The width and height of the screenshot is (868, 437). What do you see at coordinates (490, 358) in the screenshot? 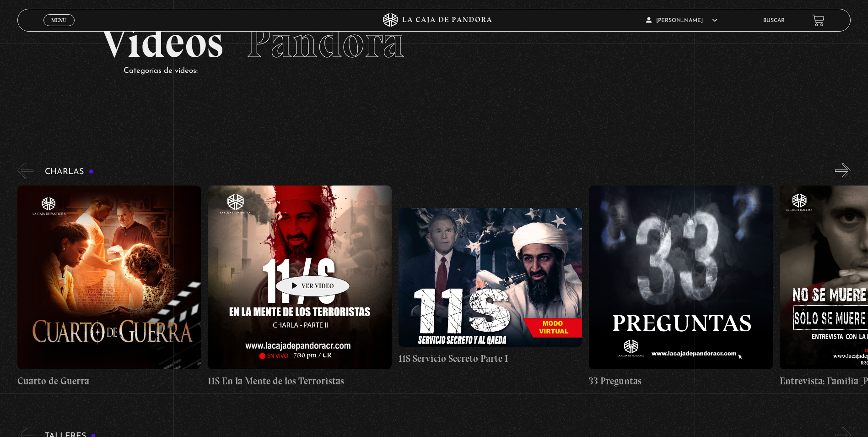
I see `h4: 11S Servicio Secreto Parte I` at bounding box center [490, 358].